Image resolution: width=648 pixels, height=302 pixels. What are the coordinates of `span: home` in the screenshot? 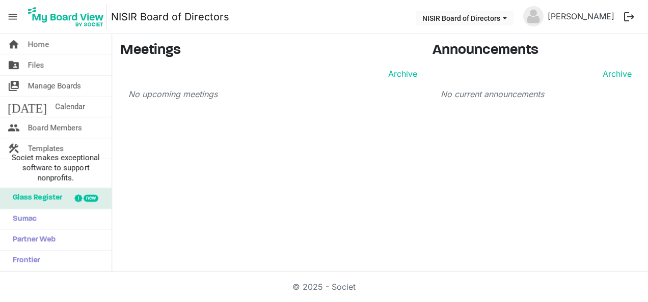 It's located at (14, 44).